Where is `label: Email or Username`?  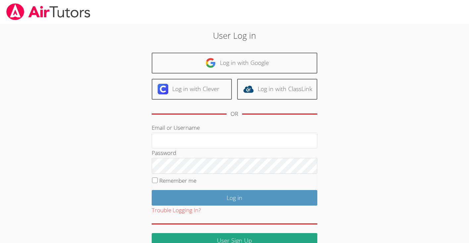 label: Email or Username is located at coordinates (175, 127).